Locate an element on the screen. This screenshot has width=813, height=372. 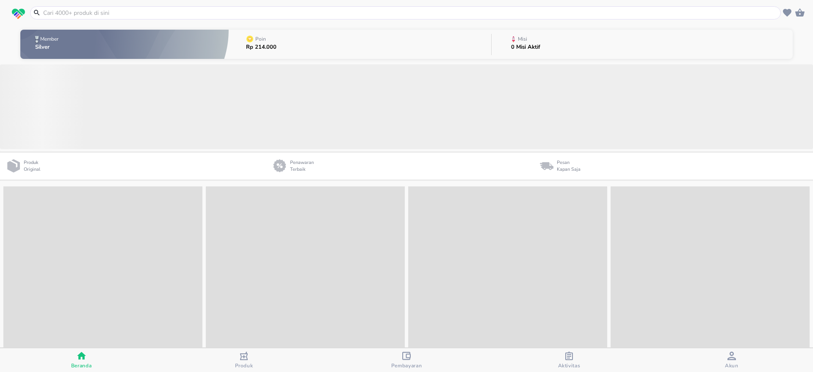
button: Aktivitas is located at coordinates (569, 360).